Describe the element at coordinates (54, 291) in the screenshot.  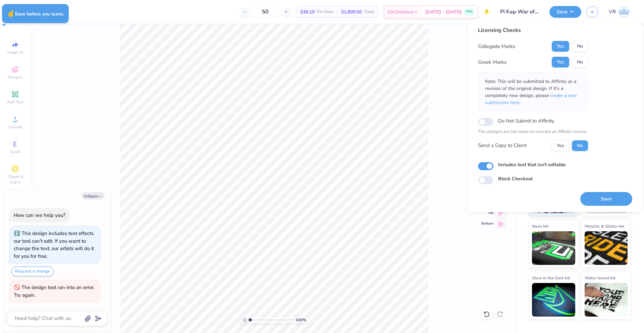
I see `div: The design tool ran into an error. Try again.` at that location.